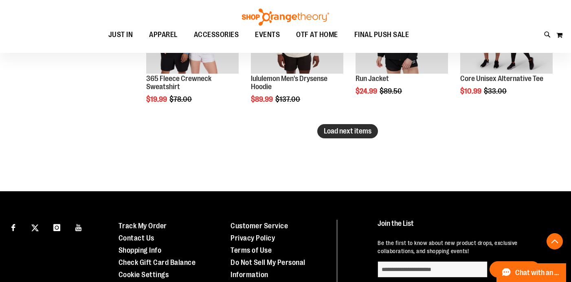  What do you see at coordinates (267, 35) in the screenshot?
I see `span: EVENTS` at bounding box center [267, 35].